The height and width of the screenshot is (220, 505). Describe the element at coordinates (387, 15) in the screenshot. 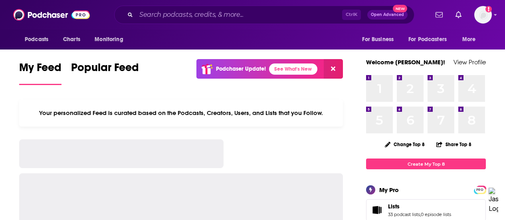

I see `button: Open AdvancedNew` at that location.